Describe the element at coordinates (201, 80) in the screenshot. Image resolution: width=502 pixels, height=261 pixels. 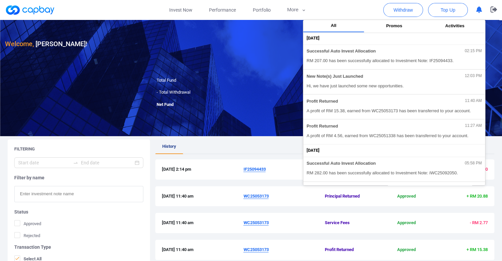
I see `div: Total Fund` at that location.